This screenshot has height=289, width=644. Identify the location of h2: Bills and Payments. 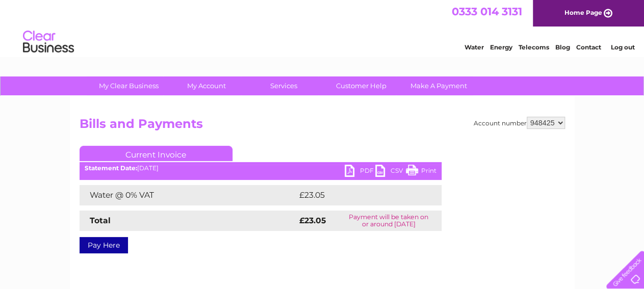
(322, 127).